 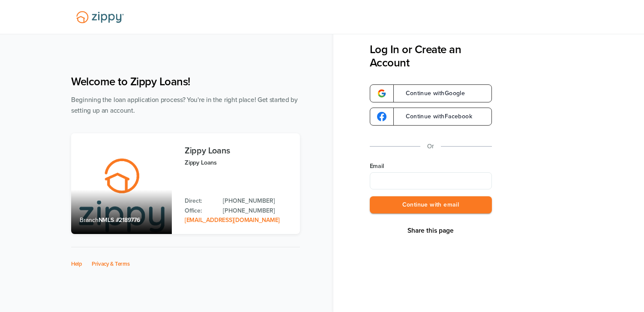 What do you see at coordinates (431, 93) in the screenshot?
I see `a: google-logoContinue withGoogle` at bounding box center [431, 93].